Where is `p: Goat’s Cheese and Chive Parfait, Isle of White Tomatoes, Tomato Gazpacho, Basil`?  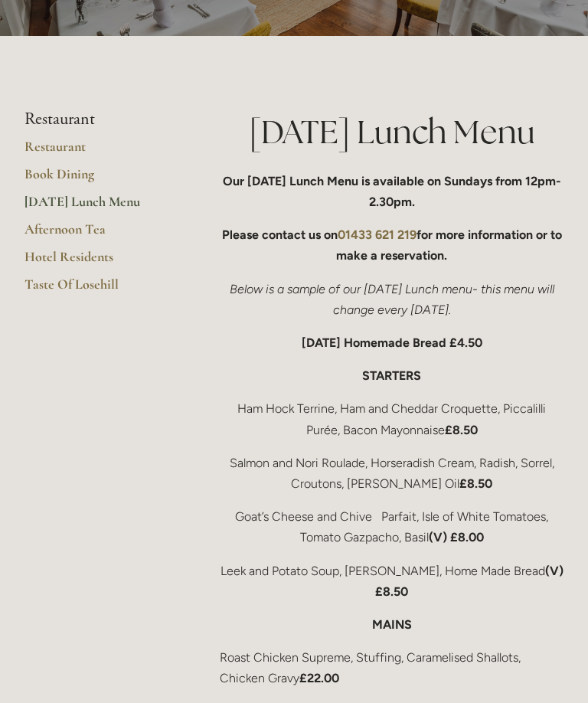 p: Goat’s Cheese and Chive Parfait, Isle of White Tomatoes, Tomato Gazpacho, Basil is located at coordinates (392, 527).